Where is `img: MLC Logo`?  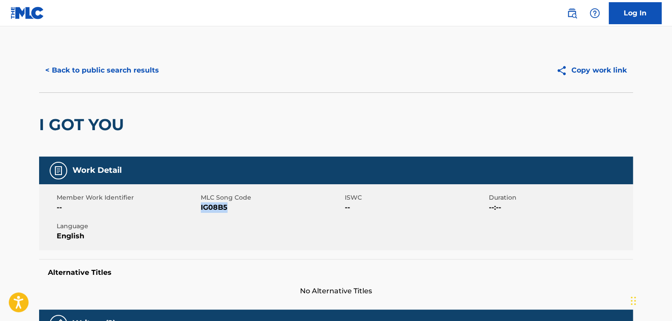 img: MLC Logo is located at coordinates (27, 13).